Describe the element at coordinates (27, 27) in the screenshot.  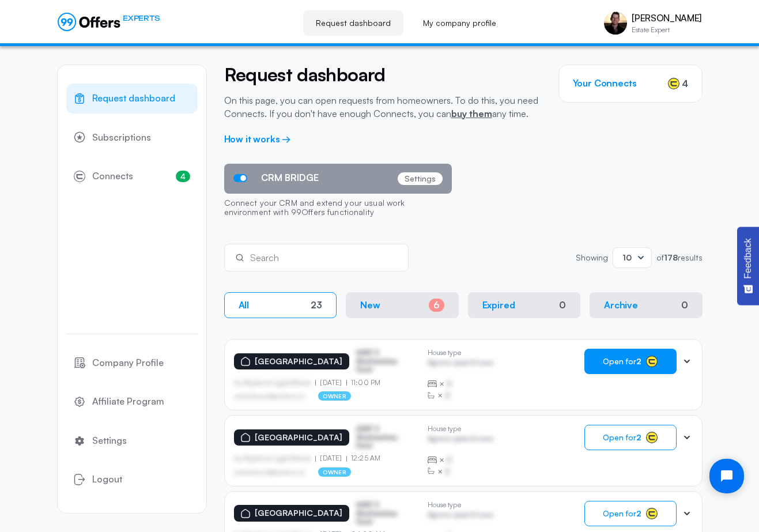
I see `button: Open chat widget` at that location.